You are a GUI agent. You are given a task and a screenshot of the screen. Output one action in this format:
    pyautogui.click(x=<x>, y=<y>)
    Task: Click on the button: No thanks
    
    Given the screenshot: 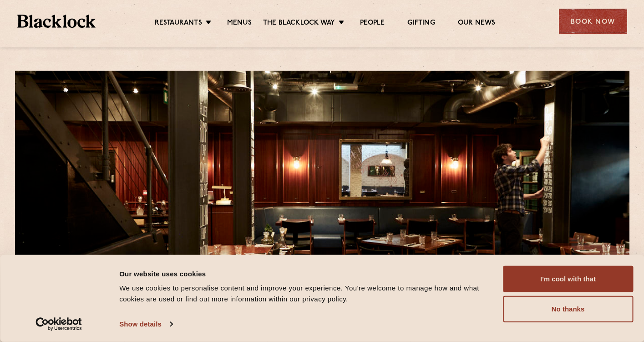 What is the action you would take?
    pyautogui.click(x=568, y=309)
    